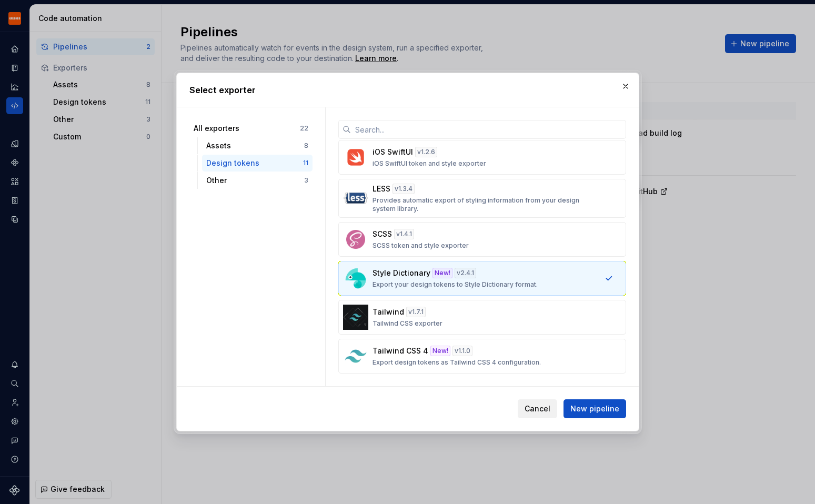 The image size is (815, 504). Describe the element at coordinates (258, 181) in the screenshot. I see `button: Other3` at that location.